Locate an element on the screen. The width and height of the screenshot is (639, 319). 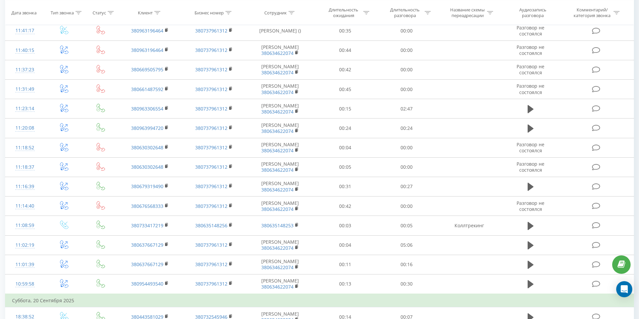
td: 00:31 is located at coordinates (345, 187).